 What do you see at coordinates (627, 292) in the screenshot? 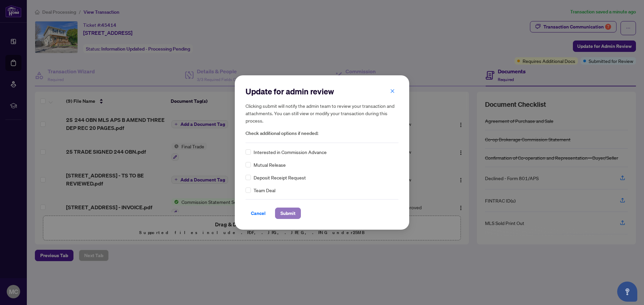
I see `button: Open asap` at bounding box center [627, 292].